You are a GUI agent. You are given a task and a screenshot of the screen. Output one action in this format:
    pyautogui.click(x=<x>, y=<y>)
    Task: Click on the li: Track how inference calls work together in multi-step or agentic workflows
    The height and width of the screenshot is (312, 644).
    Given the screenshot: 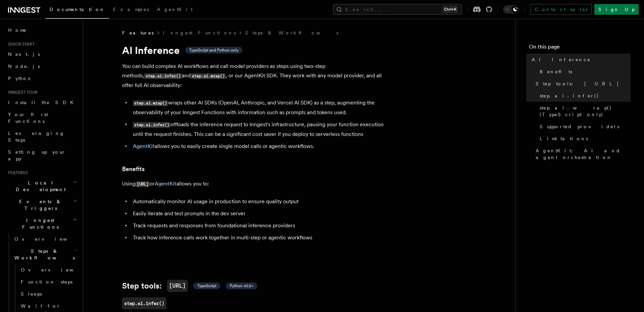 What is the action you would take?
    pyautogui.click(x=261, y=238)
    